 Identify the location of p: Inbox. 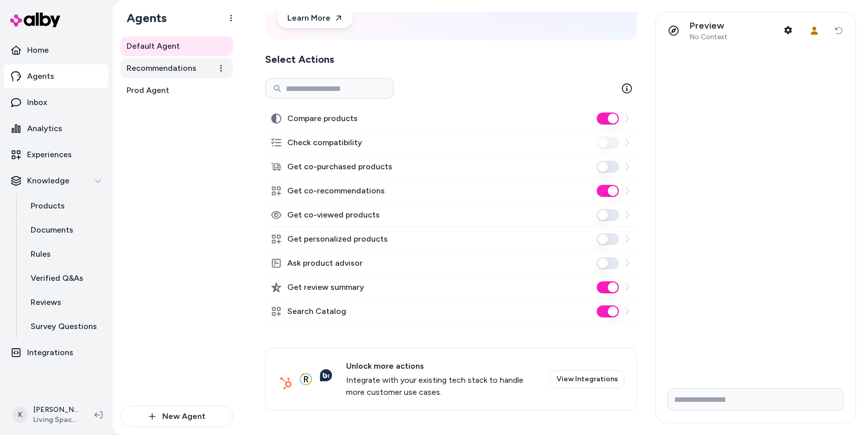
(37, 103).